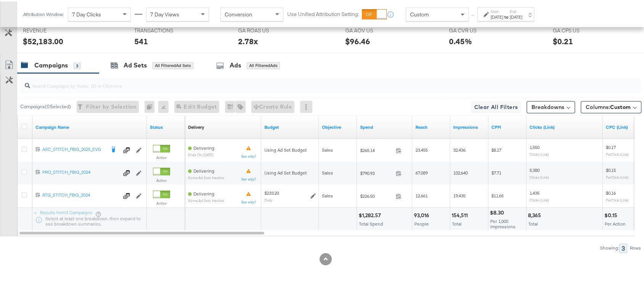 The width and height of the screenshot is (644, 285). Describe the element at coordinates (44, 13) in the screenshot. I see `div: Attribution Window:` at that location.